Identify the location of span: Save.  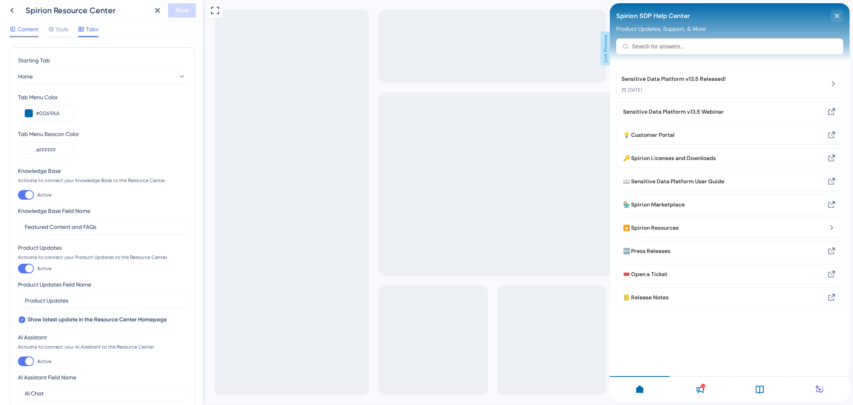
(182, 10).